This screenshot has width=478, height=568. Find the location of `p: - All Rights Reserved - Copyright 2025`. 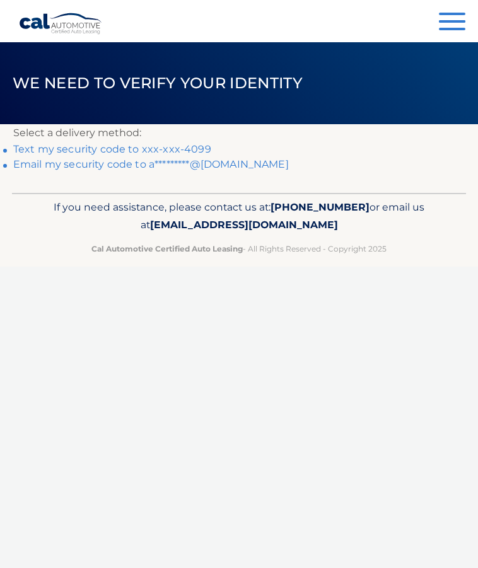

p: - All Rights Reserved - Copyright 2025 is located at coordinates (239, 249).